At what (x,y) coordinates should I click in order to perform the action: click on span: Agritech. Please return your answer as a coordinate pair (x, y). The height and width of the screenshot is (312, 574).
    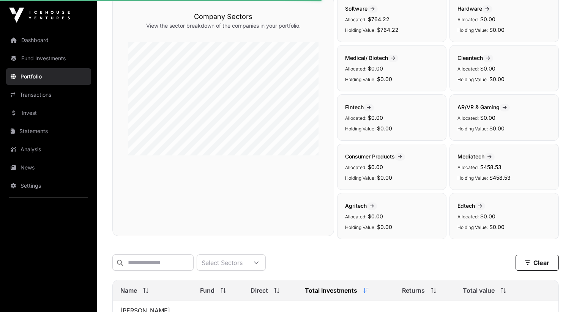
    Looking at the image, I should click on (361, 206).